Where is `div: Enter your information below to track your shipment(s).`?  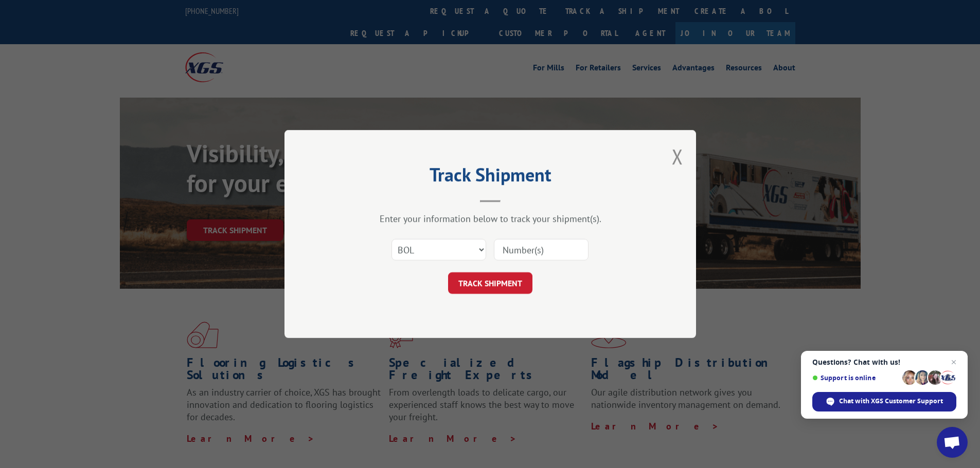 div: Enter your information below to track your shipment(s). is located at coordinates (490, 218).